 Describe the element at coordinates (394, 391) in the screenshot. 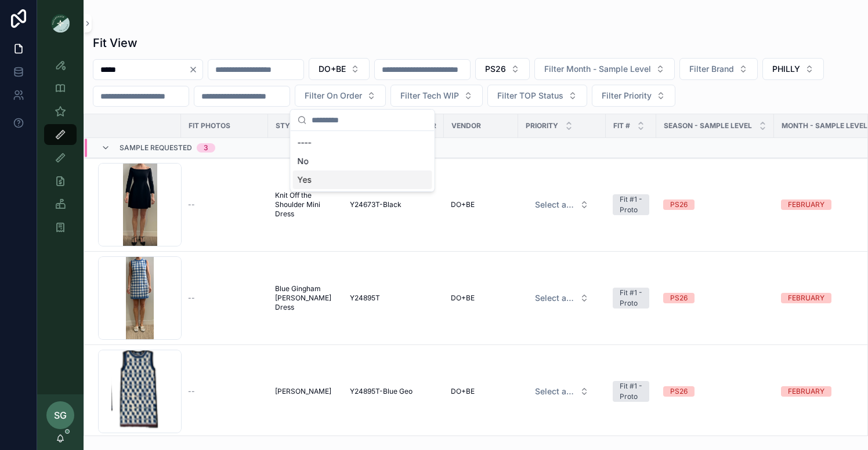

I see `a: Y24895T-Blue Geo` at that location.